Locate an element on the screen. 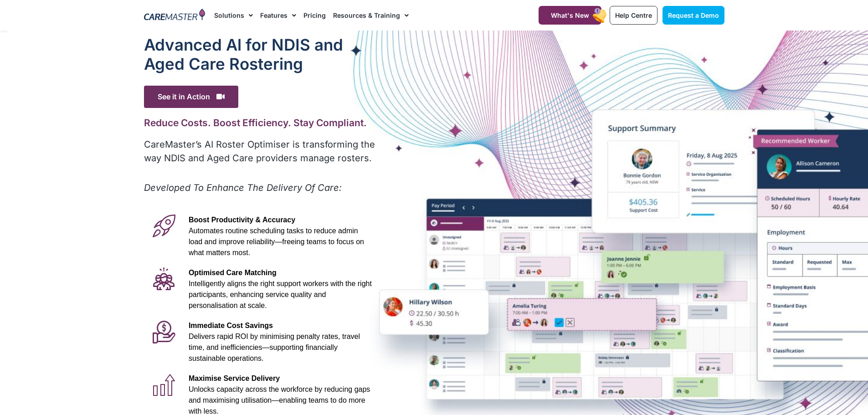 The width and height of the screenshot is (868, 415). h1: Advanced Al for NDIS and Aged Care Rostering is located at coordinates (260, 54).